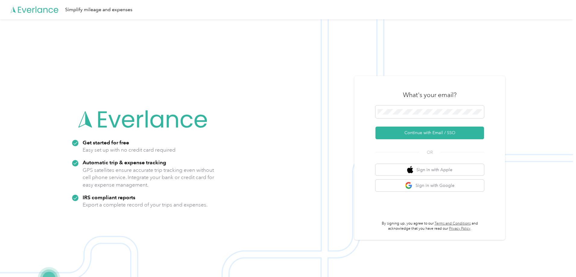  I want to click on span: OR, so click(430, 152).